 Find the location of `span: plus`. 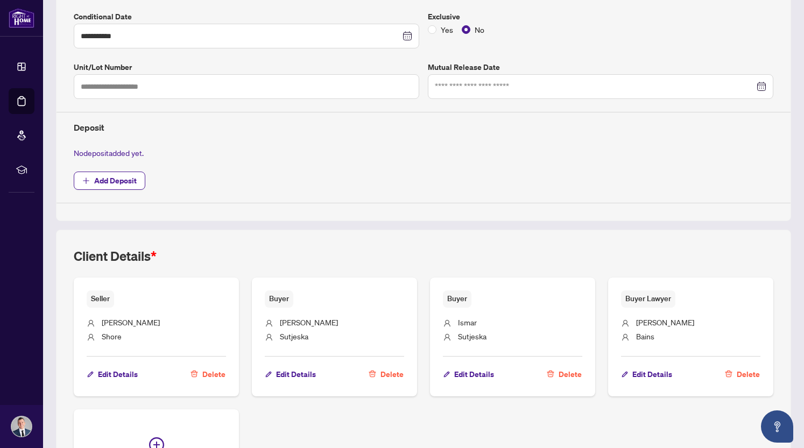

span: plus is located at coordinates (86, 181).